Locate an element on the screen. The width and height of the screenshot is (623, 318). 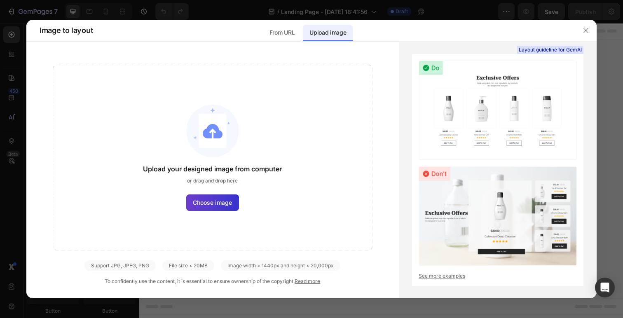
div: Start with Generating from URL or image is located at coordinates (247, 219).